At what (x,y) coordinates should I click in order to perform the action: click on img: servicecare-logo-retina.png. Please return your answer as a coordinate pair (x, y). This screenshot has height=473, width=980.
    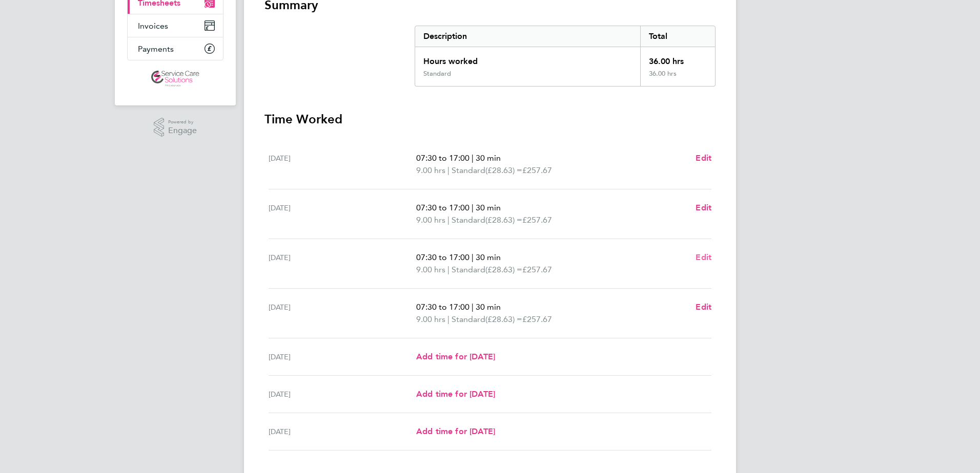
    Looking at the image, I should click on (175, 79).